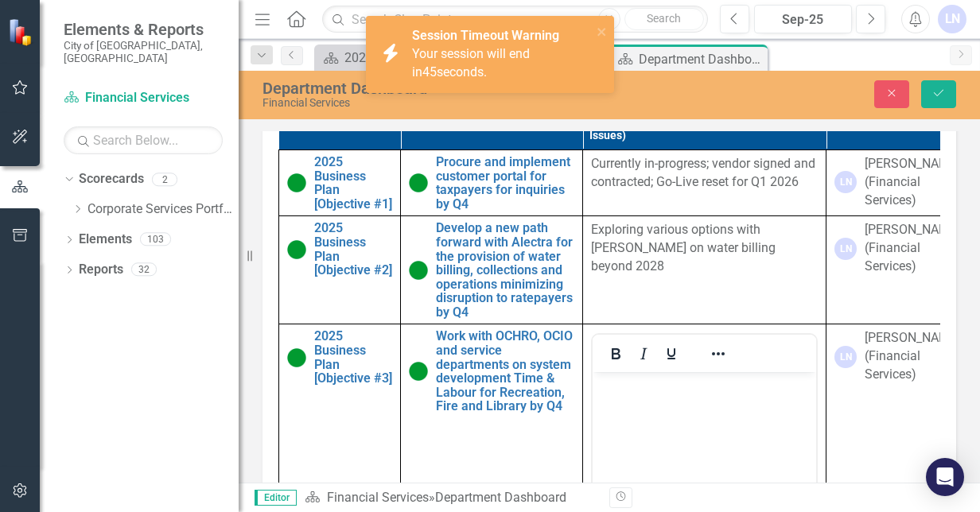 The image size is (980, 512). Describe the element at coordinates (111, 179) in the screenshot. I see `a: Scorecards` at that location.